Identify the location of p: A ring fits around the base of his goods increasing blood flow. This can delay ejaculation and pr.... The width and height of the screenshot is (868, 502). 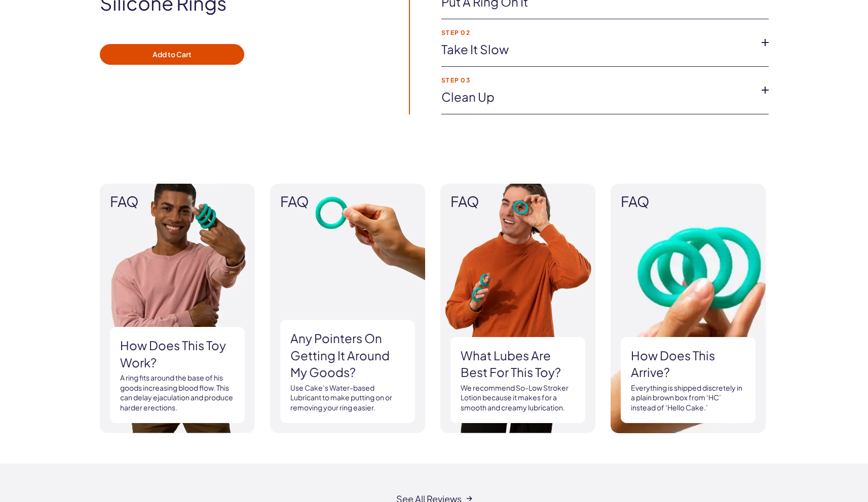
(177, 393).